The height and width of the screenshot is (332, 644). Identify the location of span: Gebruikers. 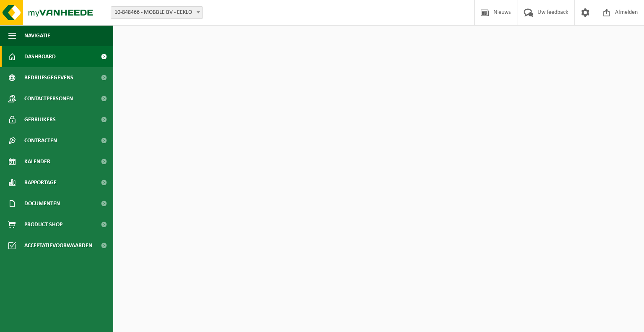
(40, 120).